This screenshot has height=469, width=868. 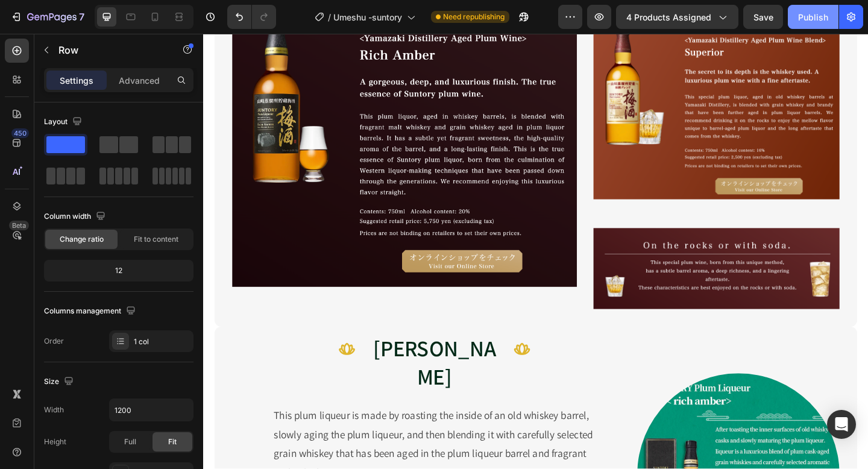 What do you see at coordinates (763, 17) in the screenshot?
I see `span: Save` at bounding box center [763, 17].